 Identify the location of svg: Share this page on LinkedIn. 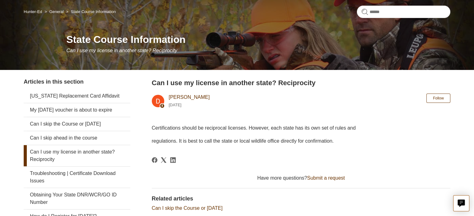
(173, 160).